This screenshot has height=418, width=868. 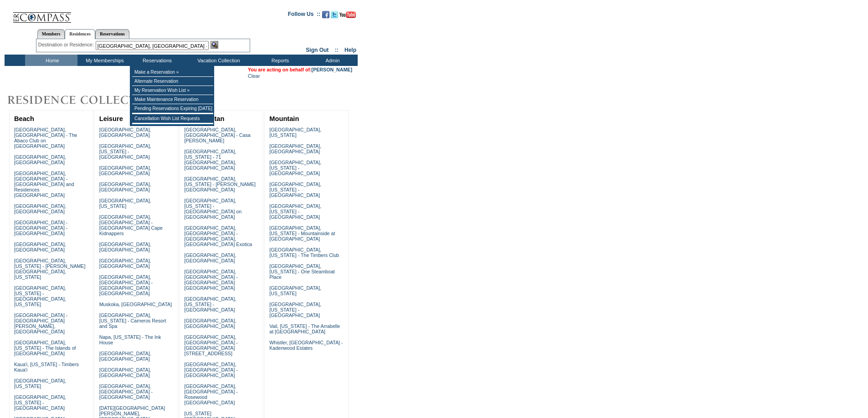 I want to click on img: Subscribe to our YouTube Channel, so click(x=348, y=15).